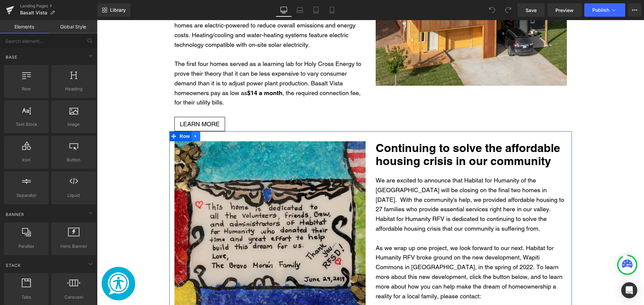  I want to click on a: Global Style, so click(73, 27).